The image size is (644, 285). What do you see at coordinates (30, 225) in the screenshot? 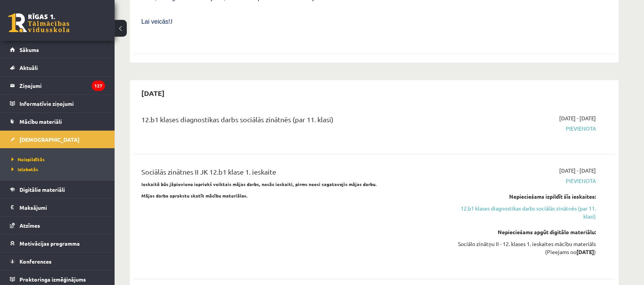
I see `span: Atzīmes` at bounding box center [30, 225].